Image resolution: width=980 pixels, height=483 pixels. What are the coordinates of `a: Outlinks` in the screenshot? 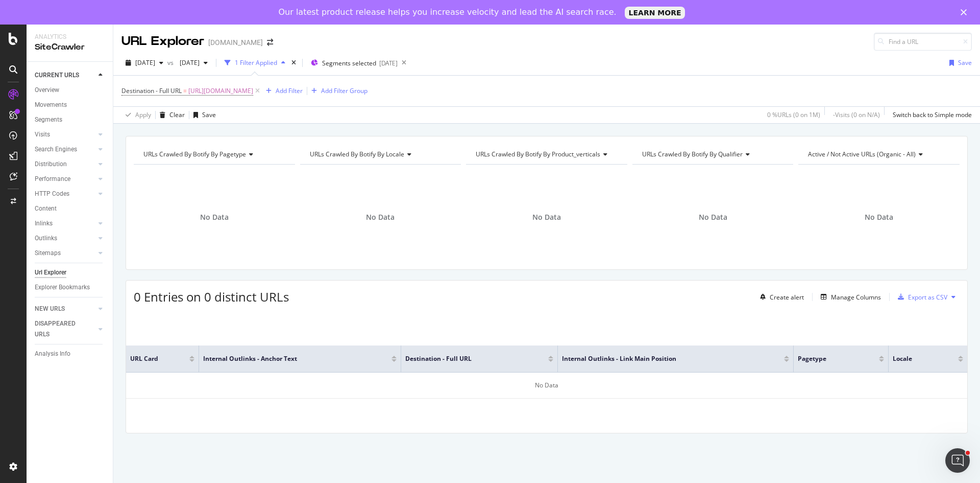 It's located at (65, 238).